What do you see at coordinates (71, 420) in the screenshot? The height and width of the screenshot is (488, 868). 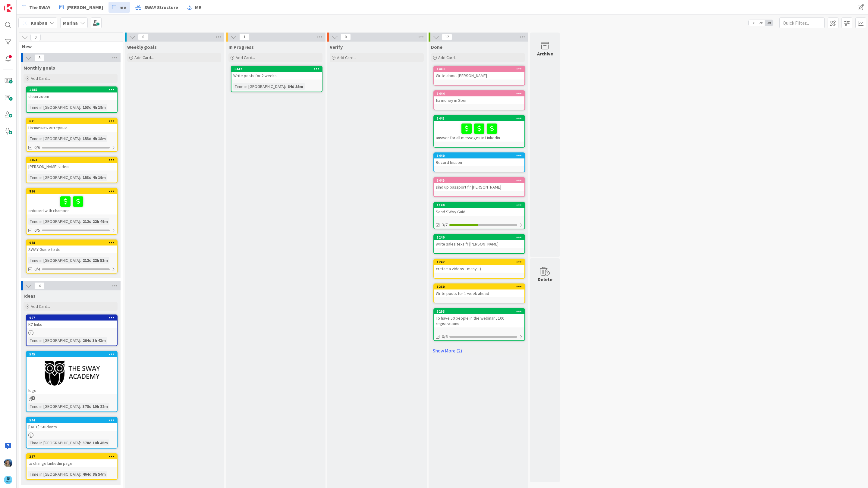 I see `div: 544` at bounding box center [71, 420].